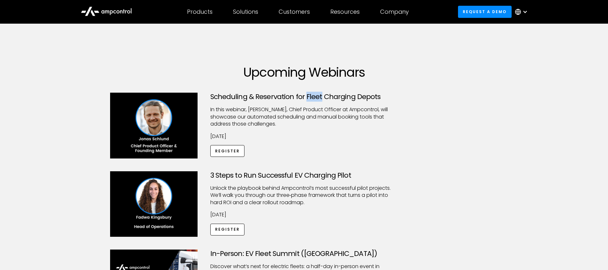 The width and height of the screenshot is (608, 270). Describe the element at coordinates (304, 195) in the screenshot. I see `p: Unlock the playbook behind Ampcontrol’s most successful pilot projects. We’ll walk you through ou...` at that location.